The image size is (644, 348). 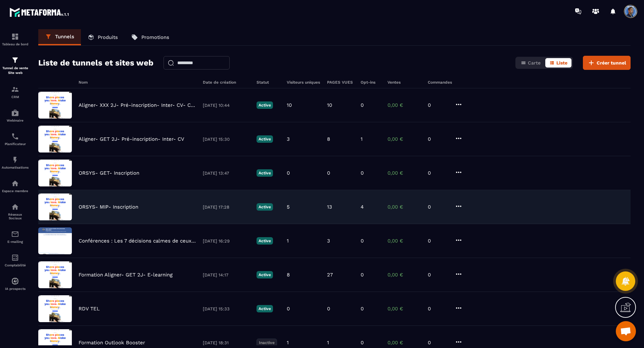 What do you see at coordinates (404, 82) in the screenshot?
I see `h6: Ventes` at bounding box center [404, 82].